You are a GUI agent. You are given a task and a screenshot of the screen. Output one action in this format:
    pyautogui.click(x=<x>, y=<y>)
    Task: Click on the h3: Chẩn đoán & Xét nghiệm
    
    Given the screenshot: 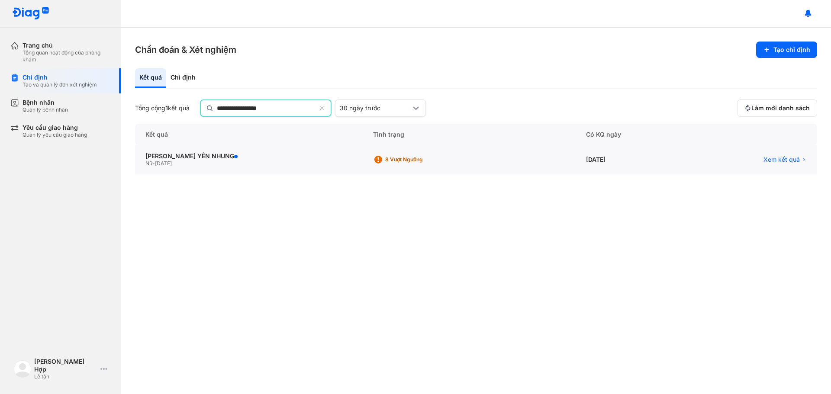 What is the action you would take?
    pyautogui.click(x=186, y=50)
    